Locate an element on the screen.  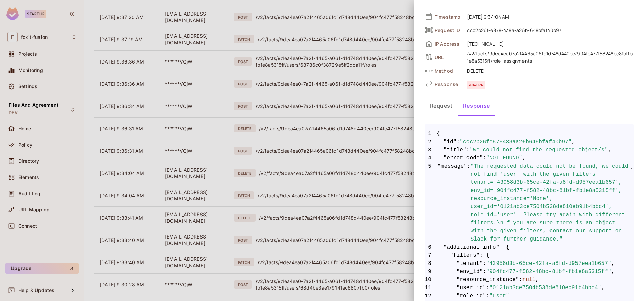
span: "We could not find the requested object/s" is located at coordinates (539, 150).